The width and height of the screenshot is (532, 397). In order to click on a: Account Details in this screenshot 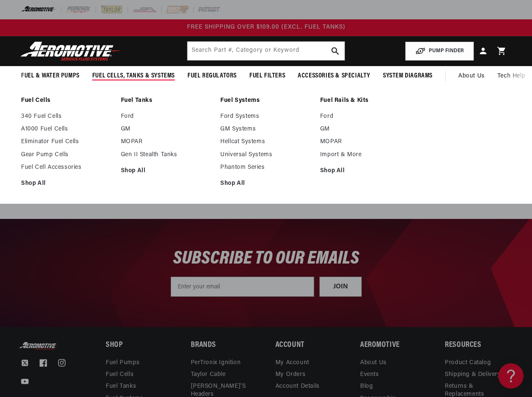, I will do `click(297, 387)`.